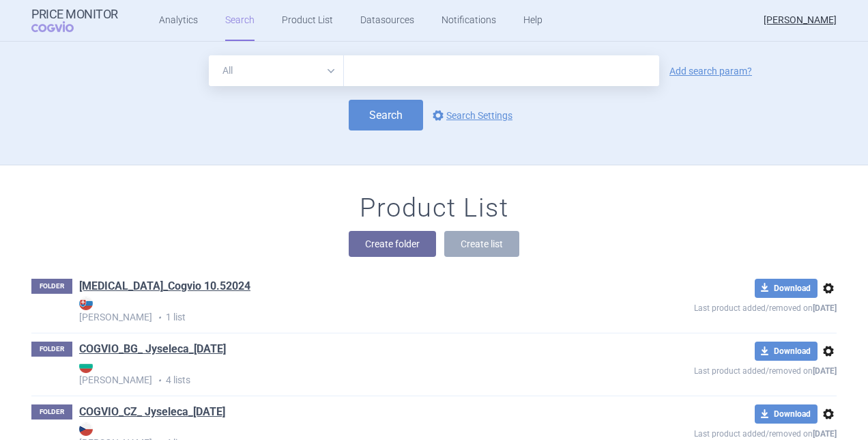 The width and height of the screenshot is (868, 440). Describe the element at coordinates (86, 303) in the screenshot. I see `img: SK` at that location.